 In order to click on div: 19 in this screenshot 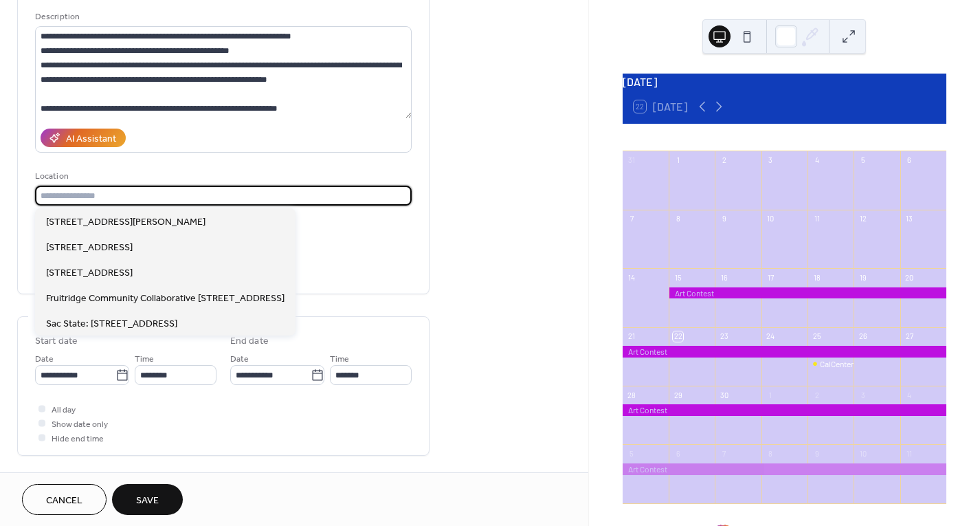, I will do `click(862, 277)`.